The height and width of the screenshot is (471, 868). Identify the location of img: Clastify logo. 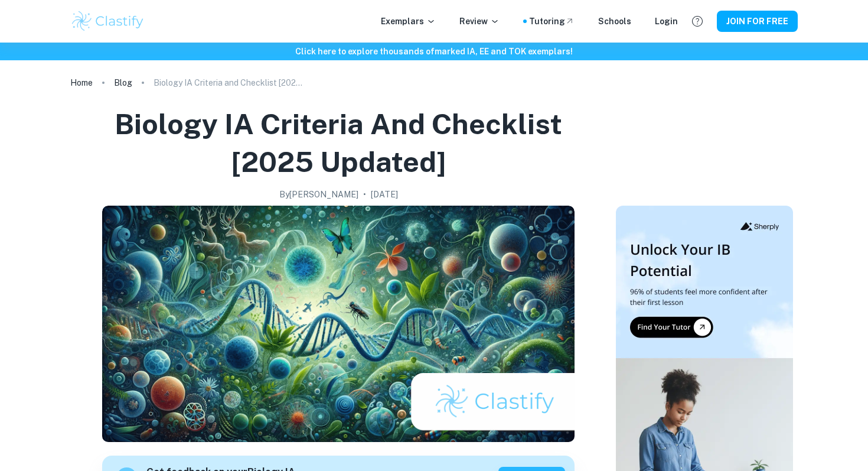
(107, 21).